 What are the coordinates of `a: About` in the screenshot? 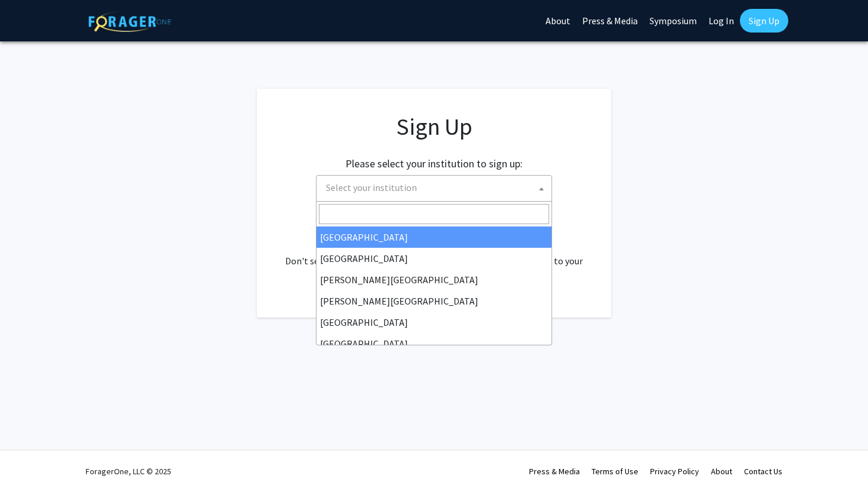 It's located at (721, 471).